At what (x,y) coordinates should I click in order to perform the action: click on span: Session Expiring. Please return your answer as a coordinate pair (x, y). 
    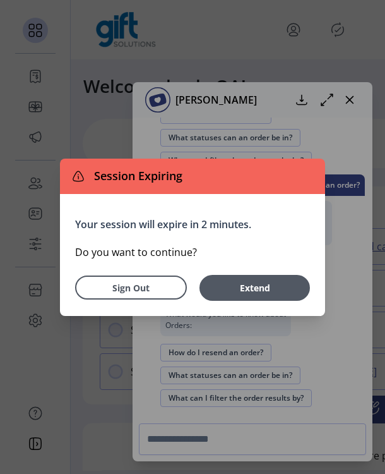
    Looking at the image, I should click on (136, 176).